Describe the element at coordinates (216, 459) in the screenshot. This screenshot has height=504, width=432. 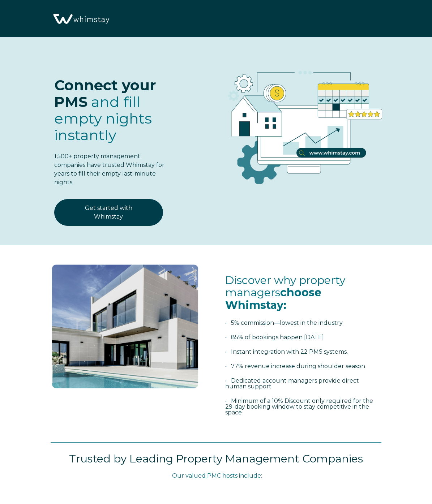
I see `span: Trusted by Leading Property Management Companies` at that location.